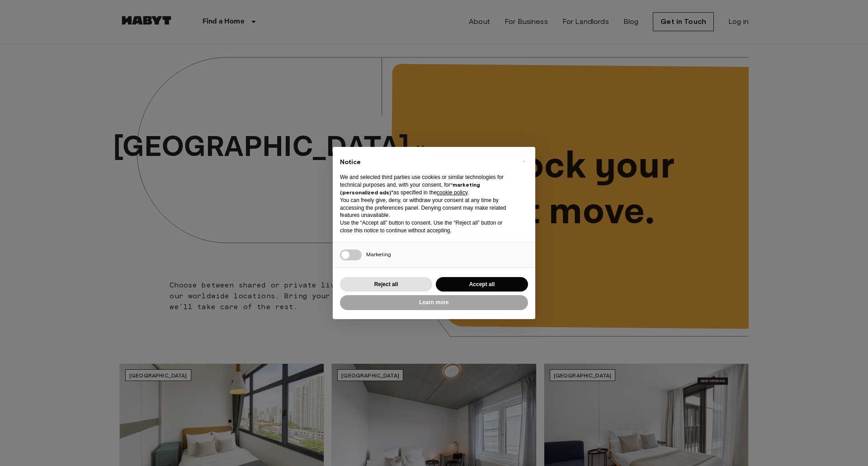 The height and width of the screenshot is (466, 868). What do you see at coordinates (452, 192) in the screenshot?
I see `a: cookie policy` at bounding box center [452, 192].